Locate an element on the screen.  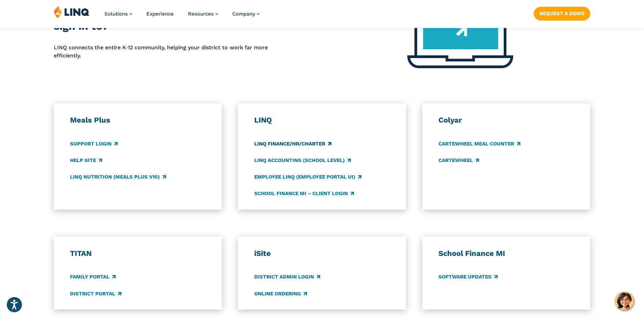
h3: Colyar is located at coordinates (506, 120).